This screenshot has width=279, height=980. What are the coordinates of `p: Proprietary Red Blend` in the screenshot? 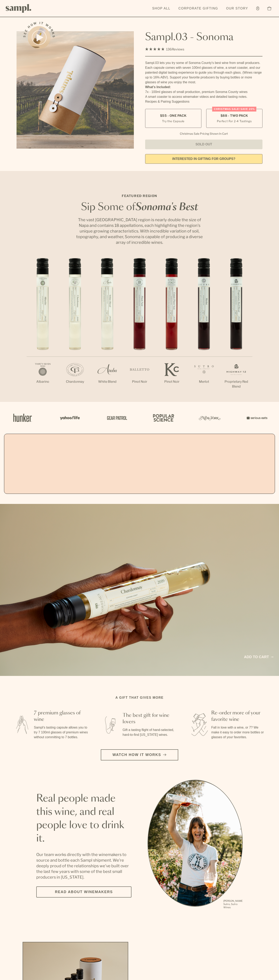 It's located at (236, 385).